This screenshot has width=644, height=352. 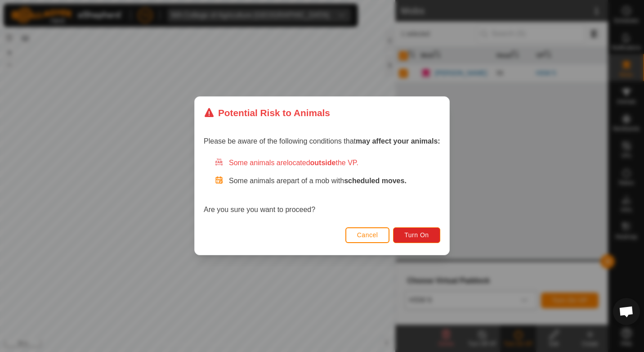 I want to click on div: Some animals are, so click(x=327, y=164).